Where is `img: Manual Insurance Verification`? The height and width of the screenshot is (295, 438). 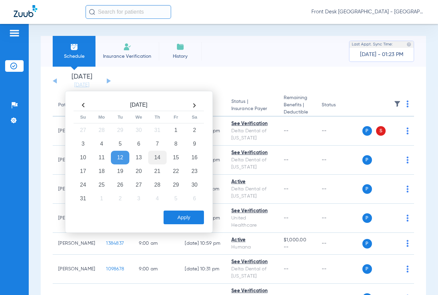 img: Manual Insurance Verification is located at coordinates (127, 47).